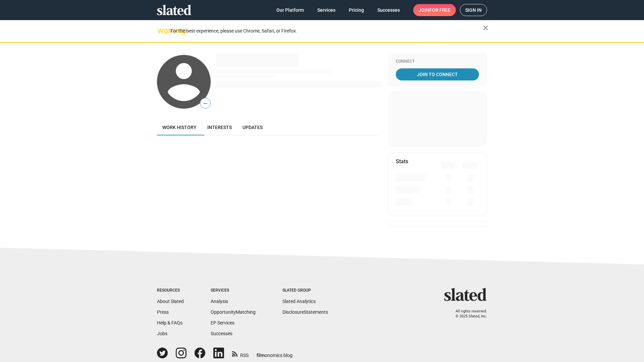  I want to click on a: Analysis, so click(220, 301).